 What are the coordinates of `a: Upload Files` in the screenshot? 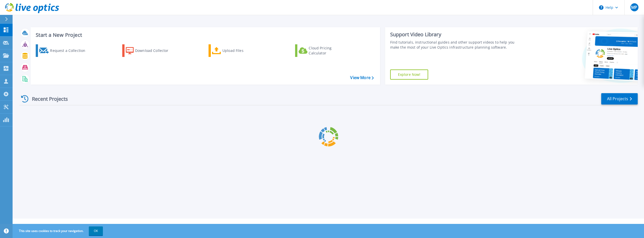 It's located at (237, 51).